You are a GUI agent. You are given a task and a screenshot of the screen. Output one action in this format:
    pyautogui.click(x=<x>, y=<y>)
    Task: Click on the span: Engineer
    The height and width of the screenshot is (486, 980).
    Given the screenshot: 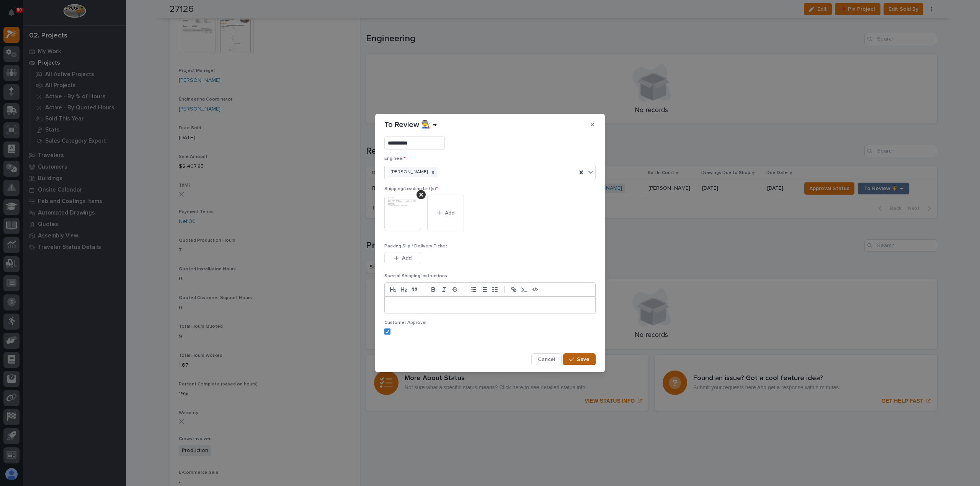 What is the action you would take?
    pyautogui.click(x=395, y=159)
    